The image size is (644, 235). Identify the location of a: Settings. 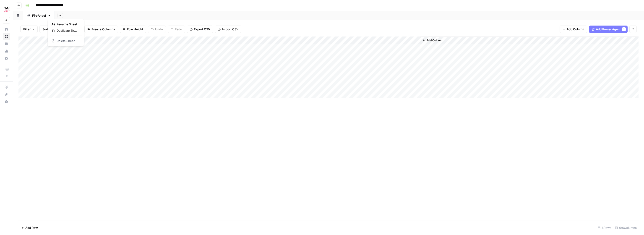
(6, 58).